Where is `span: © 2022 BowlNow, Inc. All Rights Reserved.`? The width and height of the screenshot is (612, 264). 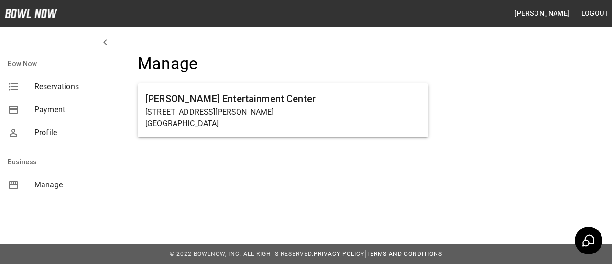 span: © 2022 BowlNow, Inc. All Rights Reserved. is located at coordinates (242, 254).